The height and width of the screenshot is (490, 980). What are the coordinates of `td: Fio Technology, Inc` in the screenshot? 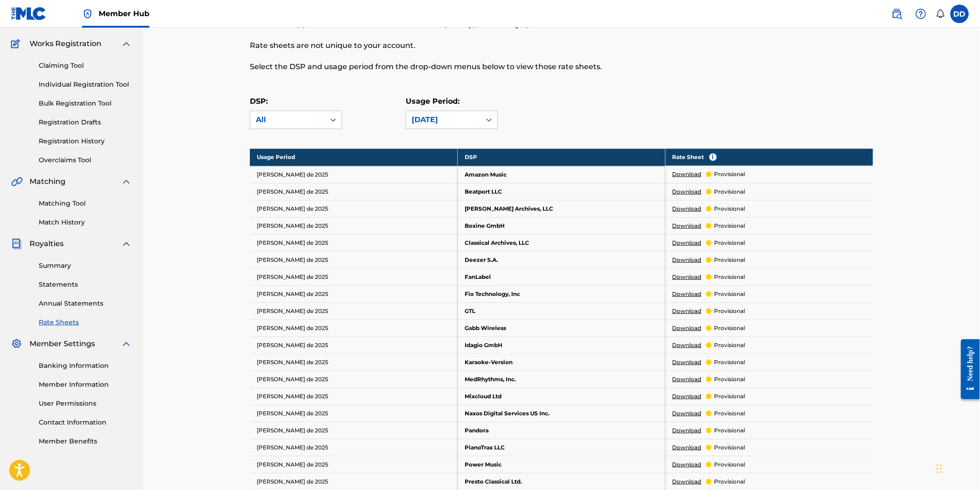 It's located at (562, 293).